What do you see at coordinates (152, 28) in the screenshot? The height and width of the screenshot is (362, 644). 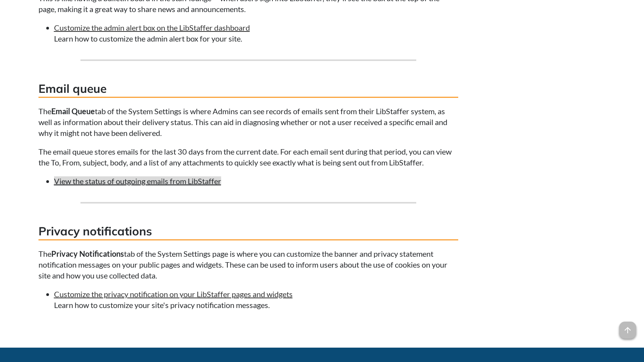 I see `a: Customize the admin alert box on the LibStaffer dashboard` at bounding box center [152, 28].